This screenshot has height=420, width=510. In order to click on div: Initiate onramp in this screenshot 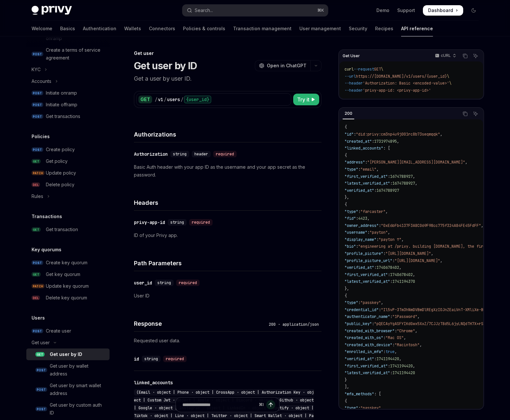, I will do `click(61, 93)`.